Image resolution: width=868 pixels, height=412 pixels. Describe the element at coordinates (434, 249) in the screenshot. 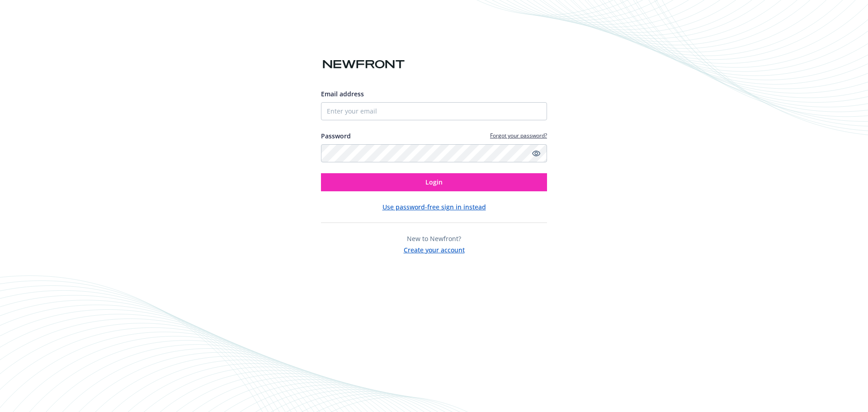

I see `button: Create your account` at that location.